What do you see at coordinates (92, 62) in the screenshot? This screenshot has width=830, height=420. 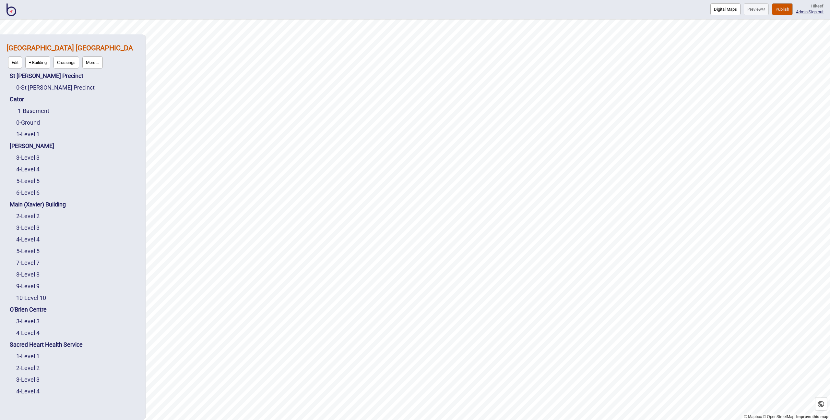 I see `button: More ...` at bounding box center [92, 62].